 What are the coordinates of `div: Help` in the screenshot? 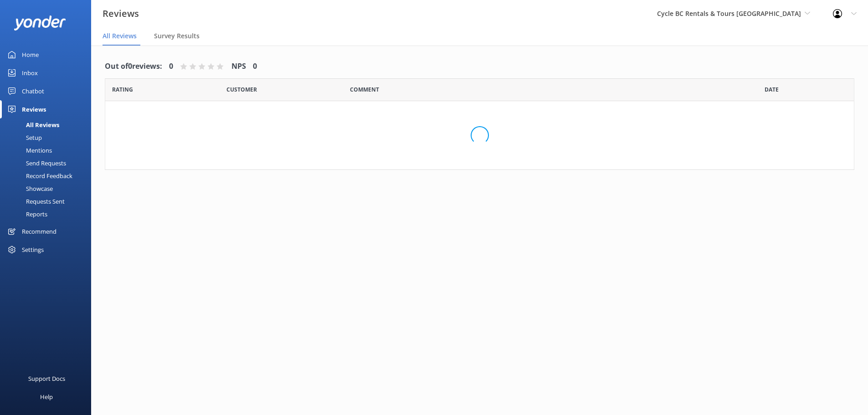 It's located at (46, 397).